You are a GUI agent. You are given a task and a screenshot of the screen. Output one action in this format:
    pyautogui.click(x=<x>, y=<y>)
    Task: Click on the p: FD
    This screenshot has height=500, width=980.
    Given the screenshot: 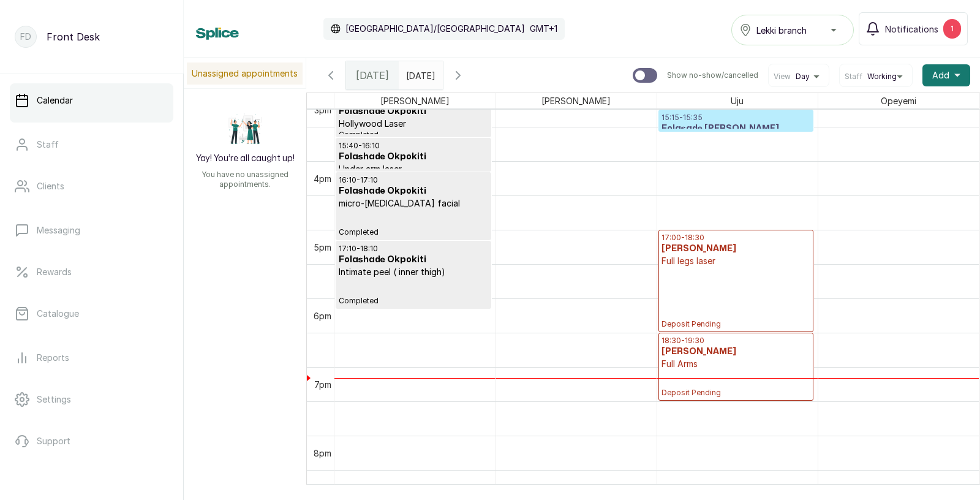 What is the action you would take?
    pyautogui.click(x=25, y=37)
    